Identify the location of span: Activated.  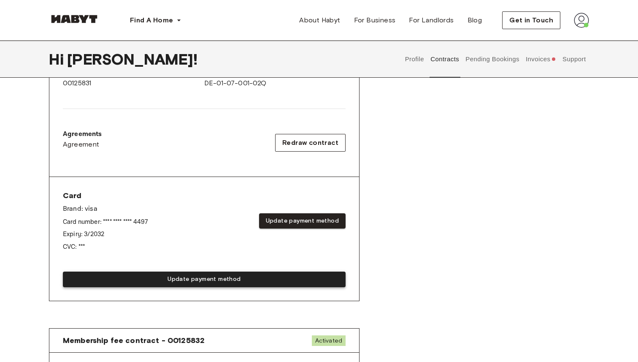
(329, 340).